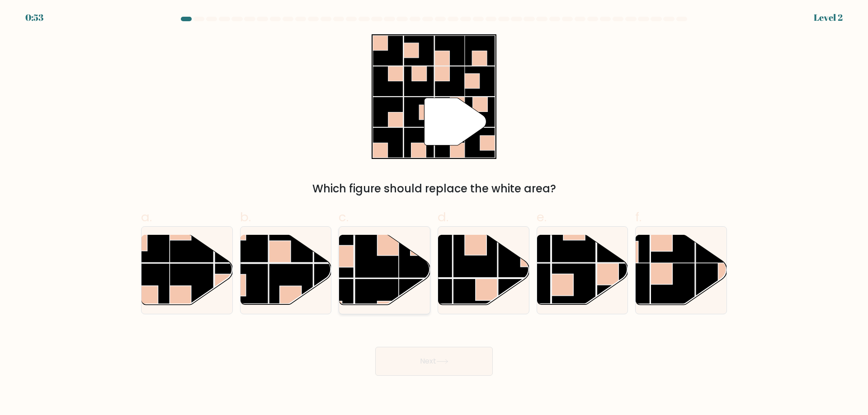  Describe the element at coordinates (542, 217) in the screenshot. I see `span: e.` at that location.